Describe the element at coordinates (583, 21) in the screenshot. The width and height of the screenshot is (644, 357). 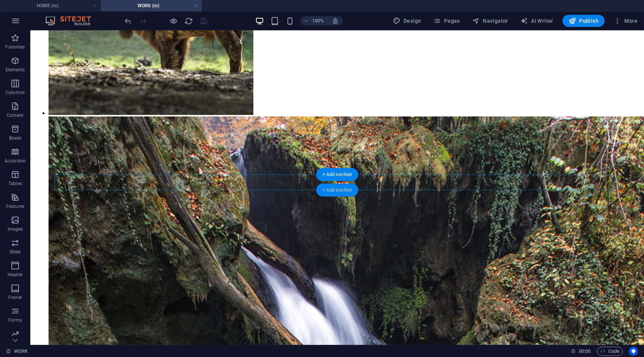
I see `button: Publish` at that location.